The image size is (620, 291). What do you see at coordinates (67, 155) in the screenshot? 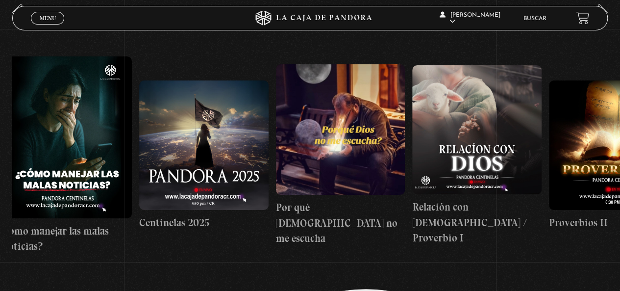
I see `a: Como manejar las malas noticias?` at bounding box center [67, 155].